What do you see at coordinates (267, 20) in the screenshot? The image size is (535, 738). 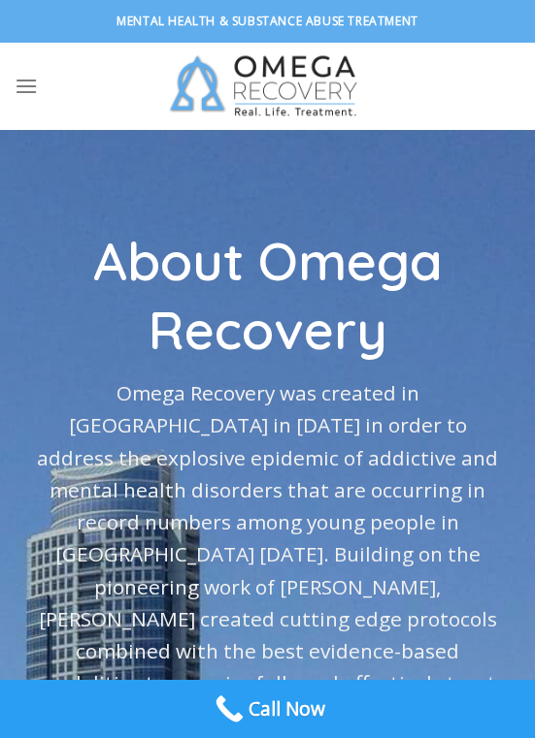 I see `strong: Mental Health & Substance Abuse Treatment` at bounding box center [267, 20].